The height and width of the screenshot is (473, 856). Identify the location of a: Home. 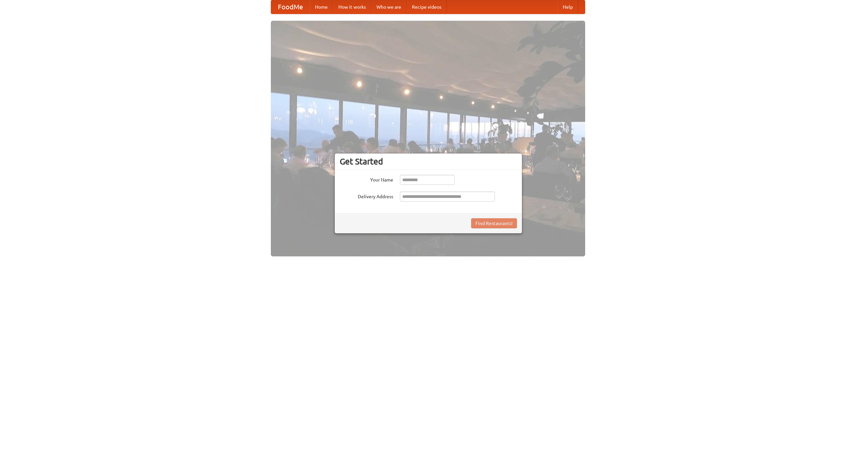
(321, 7).